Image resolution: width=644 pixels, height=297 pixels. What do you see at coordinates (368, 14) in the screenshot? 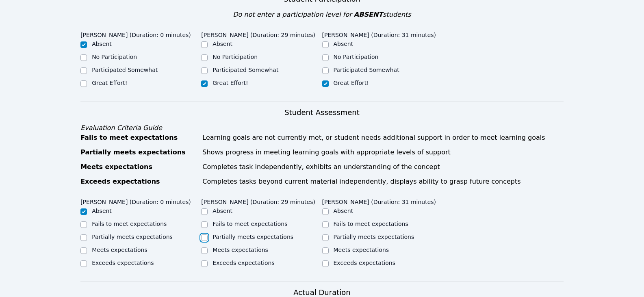
I see `span: ABSENT` at bounding box center [368, 14].